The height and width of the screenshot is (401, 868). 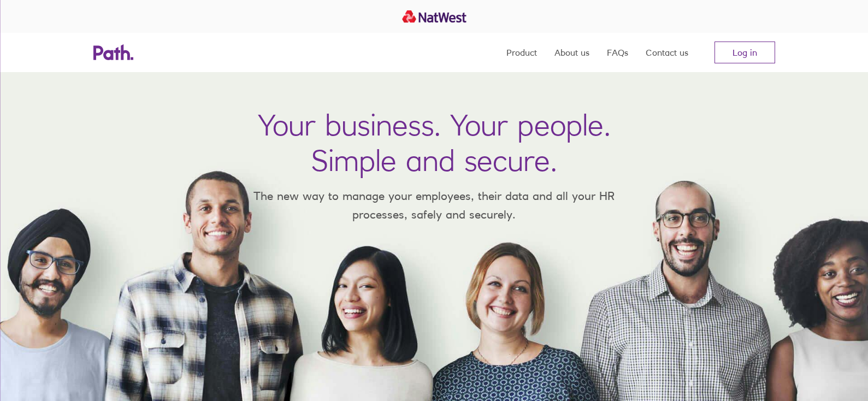 What do you see at coordinates (617, 53) in the screenshot?
I see `a: FAQs` at bounding box center [617, 53].